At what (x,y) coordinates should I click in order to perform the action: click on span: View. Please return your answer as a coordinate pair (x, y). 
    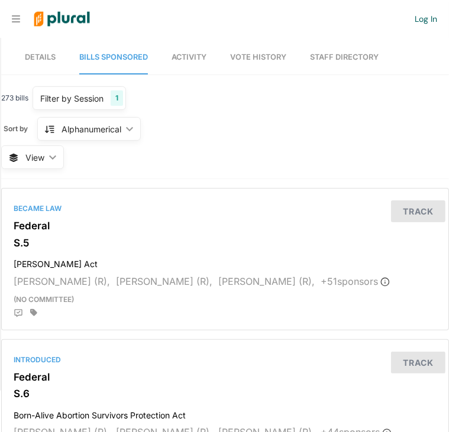
    Looking at the image, I should click on (35, 157).